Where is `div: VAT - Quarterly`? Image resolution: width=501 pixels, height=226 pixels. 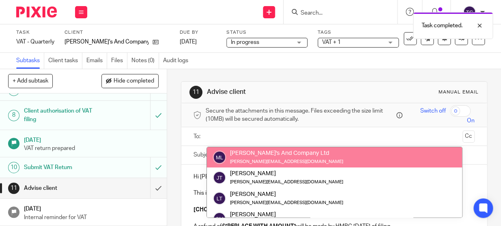 div: VAT - Quarterly is located at coordinates (35, 42).